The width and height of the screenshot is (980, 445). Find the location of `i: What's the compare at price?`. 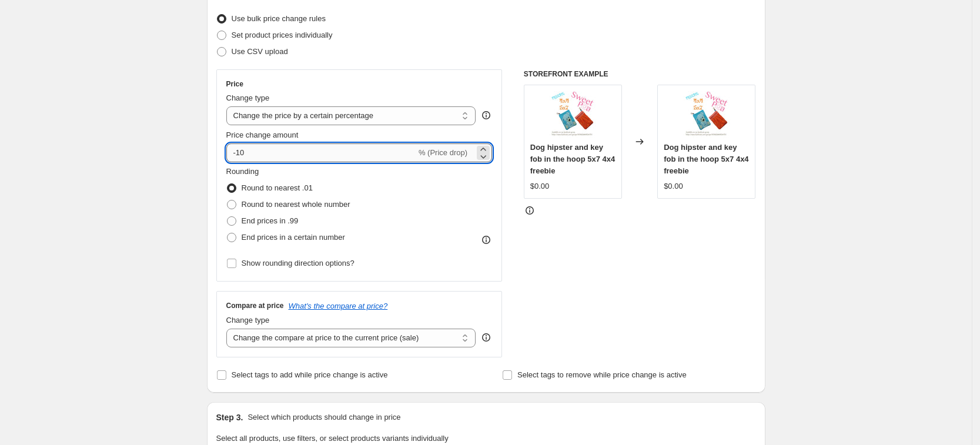

i: What's the compare at price? is located at coordinates (338, 306).